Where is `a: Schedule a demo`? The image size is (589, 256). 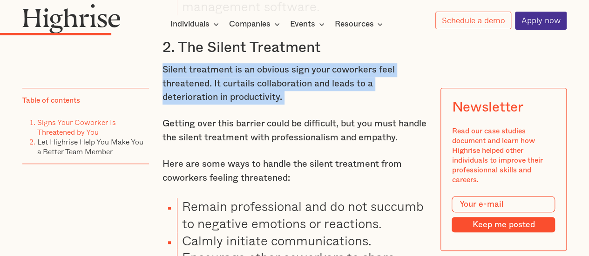 a: Schedule a demo is located at coordinates (473, 20).